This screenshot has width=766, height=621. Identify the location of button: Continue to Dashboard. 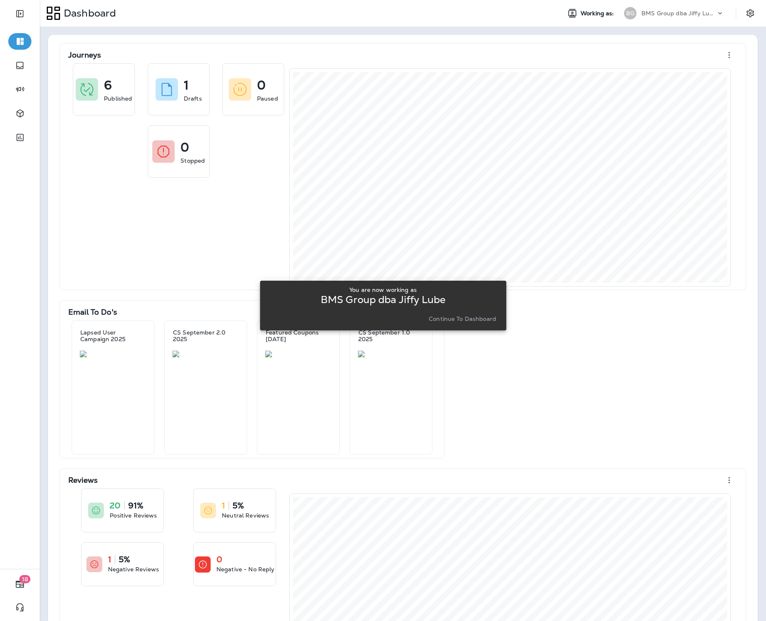
(462, 319).